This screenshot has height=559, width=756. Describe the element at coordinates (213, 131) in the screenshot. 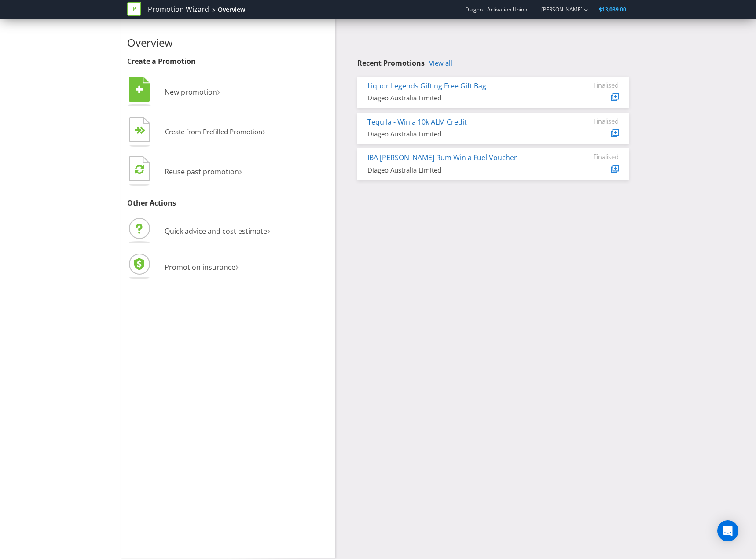

I see `span: Create from Prefilled Promotion` at that location.